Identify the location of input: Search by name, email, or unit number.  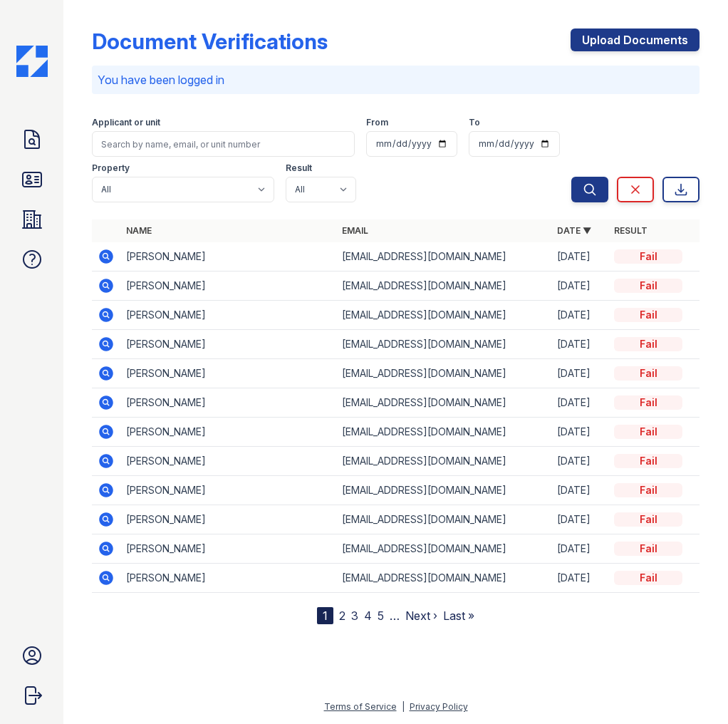
(223, 144).